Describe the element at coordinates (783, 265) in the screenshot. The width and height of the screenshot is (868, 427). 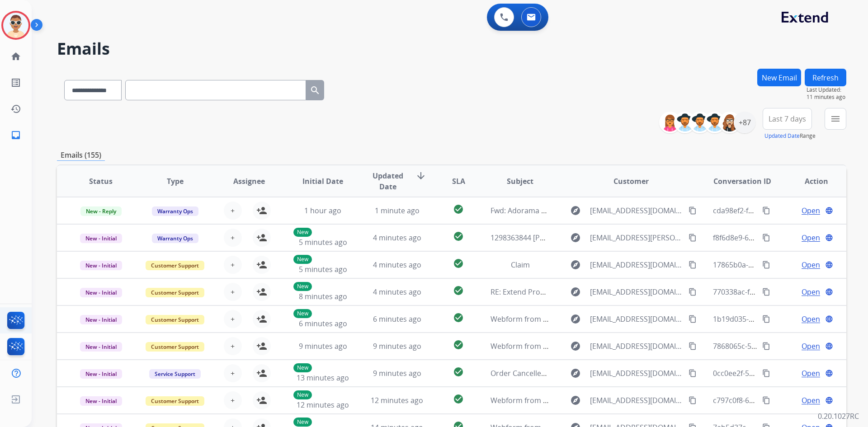
I see `span: 17865b0a-2b11-42e5-a337-096ce62ee49c` at that location.